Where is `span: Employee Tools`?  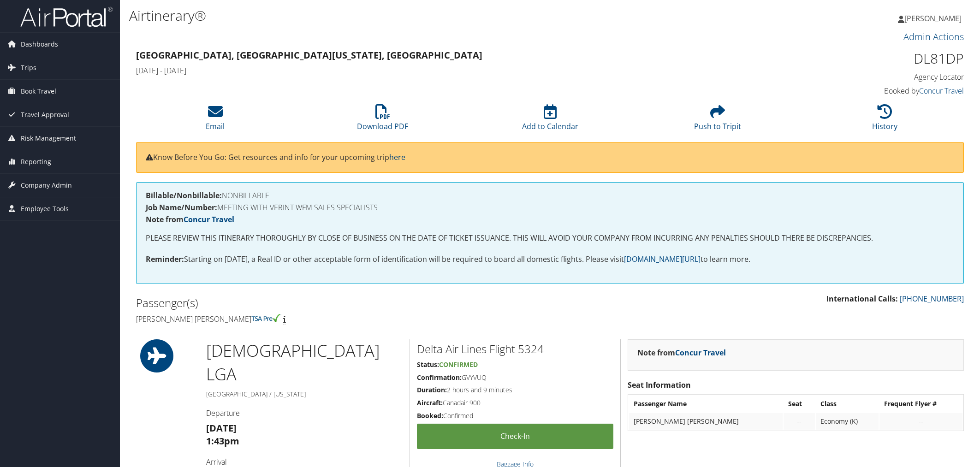
span: Employee Tools is located at coordinates (45, 209).